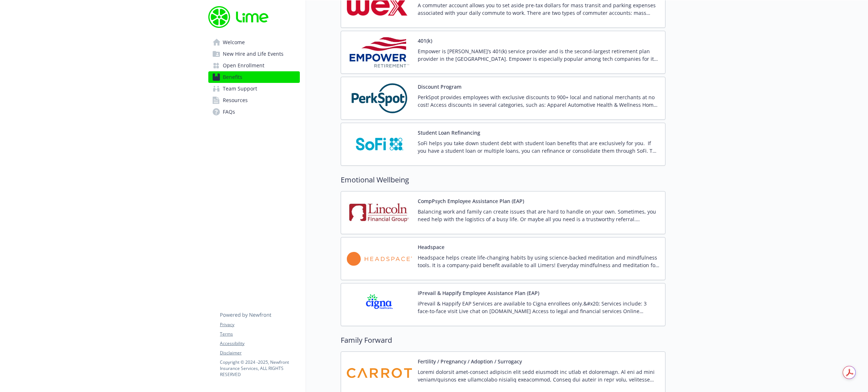 Image resolution: width=868 pixels, height=392 pixels. Describe the element at coordinates (449, 132) in the screenshot. I see `button: Student Loan Refinancing` at that location.